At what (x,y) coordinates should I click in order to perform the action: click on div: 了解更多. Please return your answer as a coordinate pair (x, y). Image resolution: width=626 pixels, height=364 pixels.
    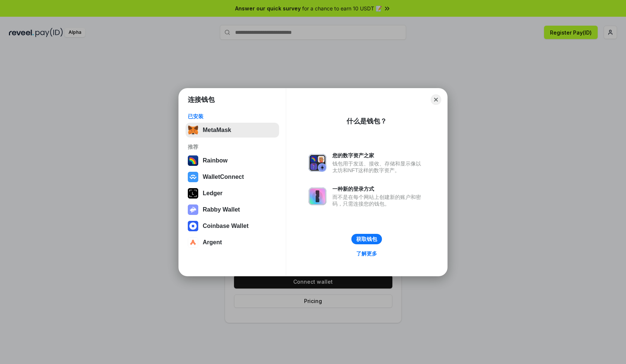
    Looking at the image, I should click on (366, 254).